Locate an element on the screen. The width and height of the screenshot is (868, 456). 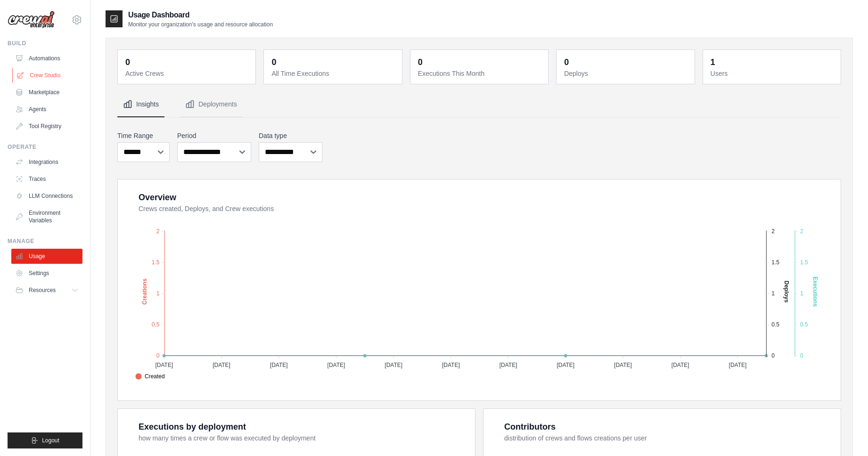
dt: how many times a crew or flow was executed by deployment is located at coordinates (302, 439).